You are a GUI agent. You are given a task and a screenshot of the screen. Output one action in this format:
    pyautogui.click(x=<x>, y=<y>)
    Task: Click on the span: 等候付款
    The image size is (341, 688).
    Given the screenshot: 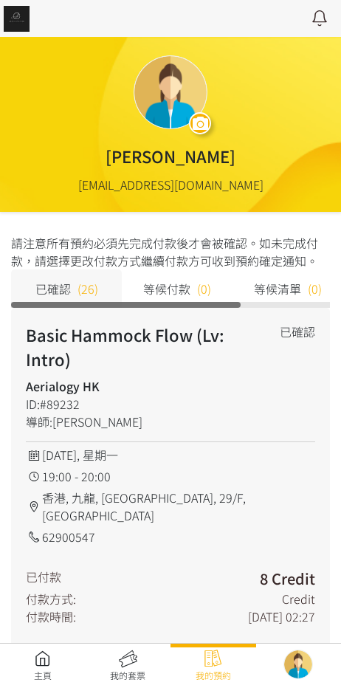 What is the action you would take?
    pyautogui.click(x=167, y=289)
    